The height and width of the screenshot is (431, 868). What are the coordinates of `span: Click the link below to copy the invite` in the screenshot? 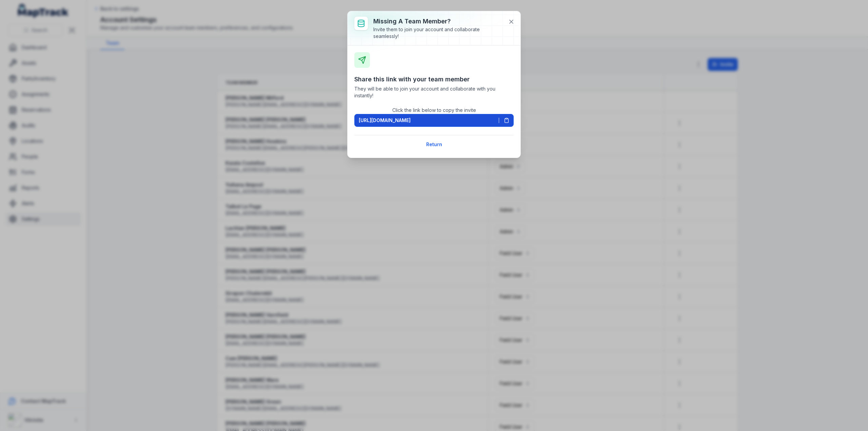 It's located at (434, 110).